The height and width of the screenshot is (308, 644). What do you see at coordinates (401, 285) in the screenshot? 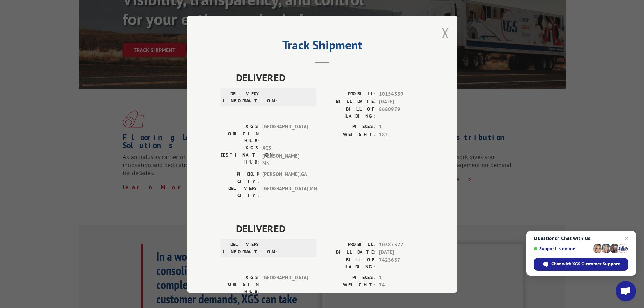
I see `span: 74` at bounding box center [401, 285].